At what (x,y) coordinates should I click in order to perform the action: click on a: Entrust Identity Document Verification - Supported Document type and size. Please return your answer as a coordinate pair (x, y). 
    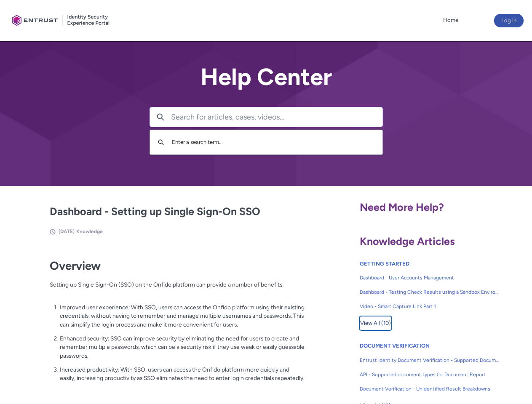
    Looking at the image, I should click on (430, 360).